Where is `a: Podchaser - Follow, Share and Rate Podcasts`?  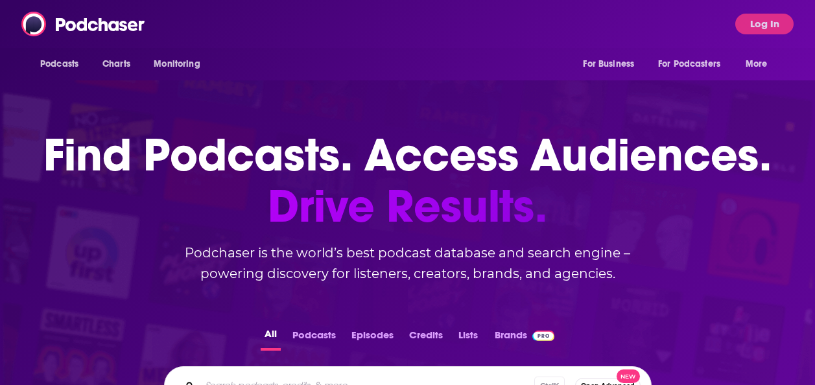
a: Podchaser - Follow, Share and Rate Podcasts is located at coordinates (84, 24).